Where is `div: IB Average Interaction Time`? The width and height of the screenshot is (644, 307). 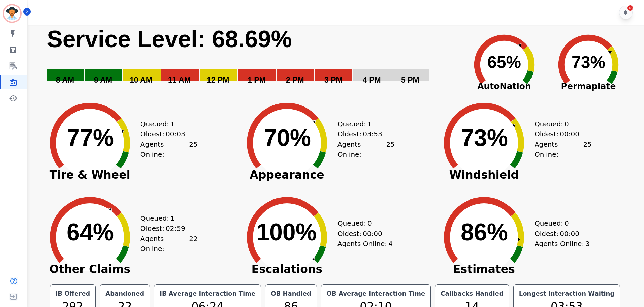 div: IB Average Interaction Time is located at coordinates (208, 293).